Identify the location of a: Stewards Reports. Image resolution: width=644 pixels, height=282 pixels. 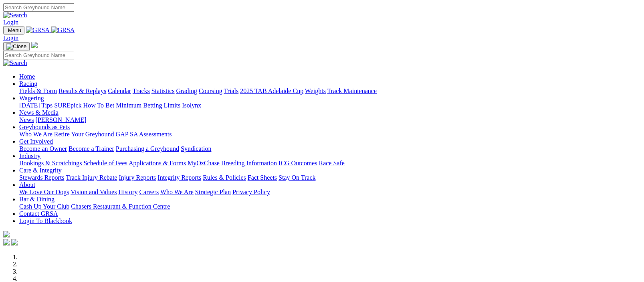
(42, 177).